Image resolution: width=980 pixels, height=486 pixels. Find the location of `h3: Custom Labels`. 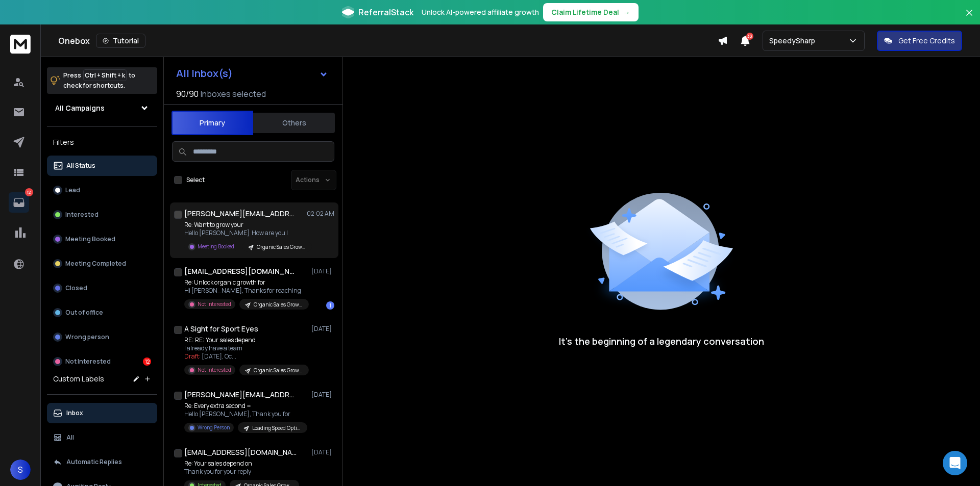

h3: Custom Labels is located at coordinates (79, 379).